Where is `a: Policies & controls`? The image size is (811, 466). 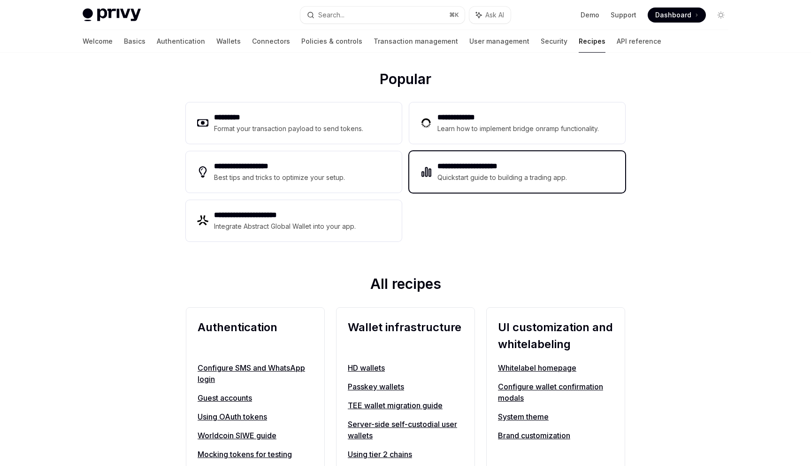
a: Policies & controls is located at coordinates (332, 41).